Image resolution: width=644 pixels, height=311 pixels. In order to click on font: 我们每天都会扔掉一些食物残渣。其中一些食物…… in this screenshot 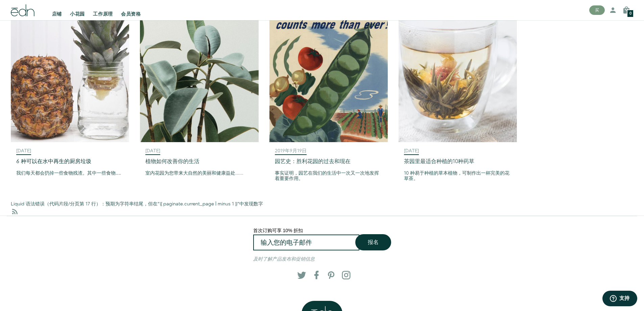, I will do `click(69, 173)`.